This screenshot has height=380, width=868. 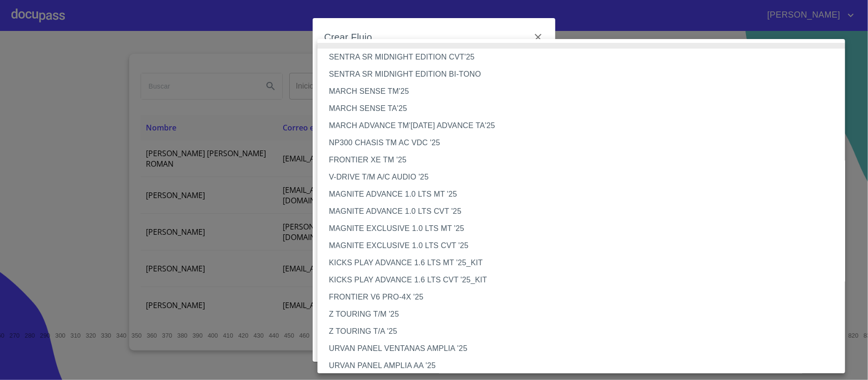 What do you see at coordinates (586, 194) in the screenshot?
I see `li: MAGNITE ADVANCE 1.0 LTS MT '25` at bounding box center [586, 194].